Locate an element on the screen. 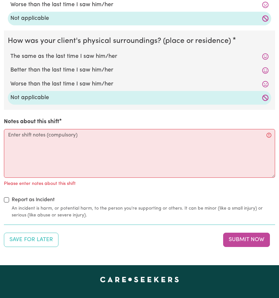  legend: How was your client's physical surroundings? (place or residence) is located at coordinates (120, 41).